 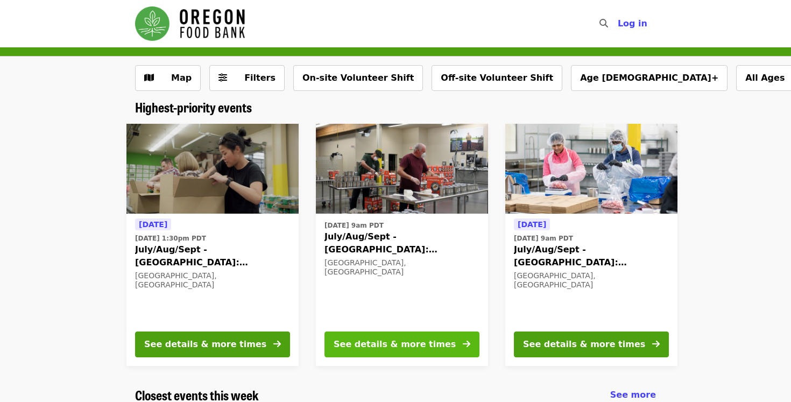 I want to click on span: Map, so click(x=181, y=77).